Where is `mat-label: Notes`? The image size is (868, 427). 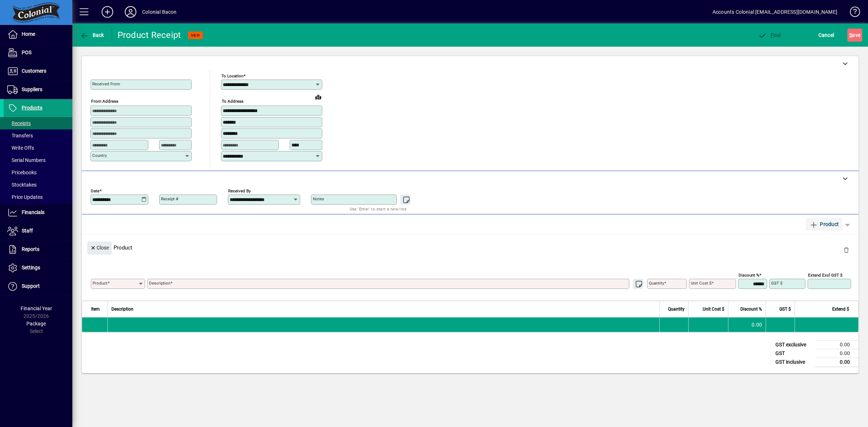
mat-label: Notes is located at coordinates (318, 199).